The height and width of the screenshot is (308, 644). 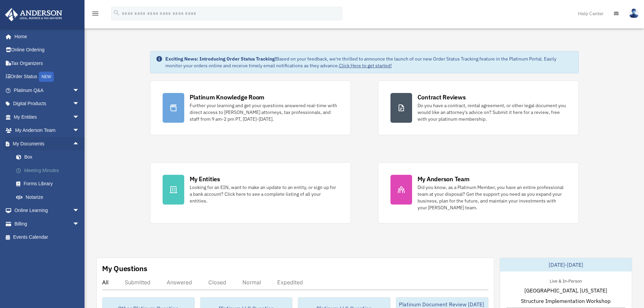 I want to click on a: Forms Library, so click(x=49, y=184).